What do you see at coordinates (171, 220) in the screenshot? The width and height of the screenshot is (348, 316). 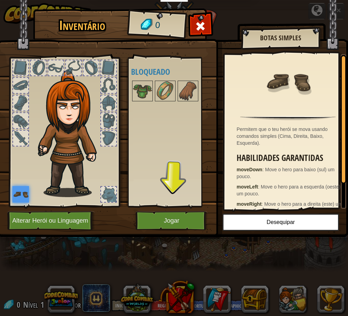 I see `button: Jogar` at bounding box center [171, 220].